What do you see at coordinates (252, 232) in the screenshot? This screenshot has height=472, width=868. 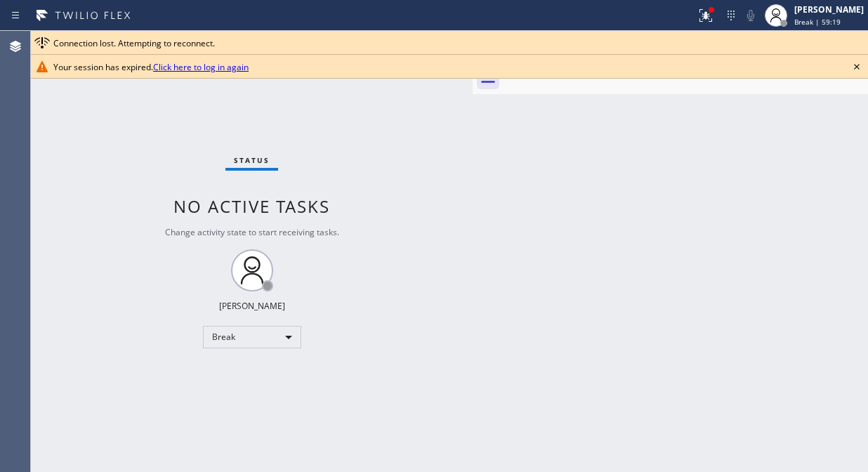 I see `span: Change activity state to start receiving tasks.` at bounding box center [252, 232].